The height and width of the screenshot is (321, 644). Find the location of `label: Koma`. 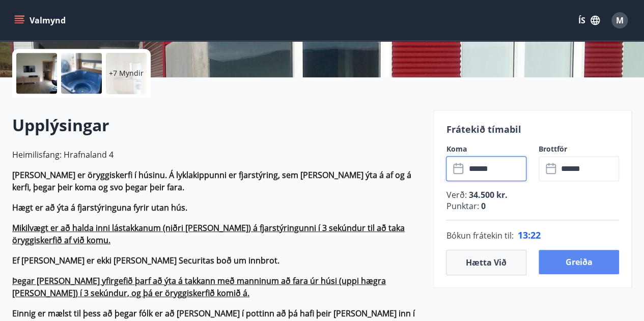

label: Koma is located at coordinates (486, 149).